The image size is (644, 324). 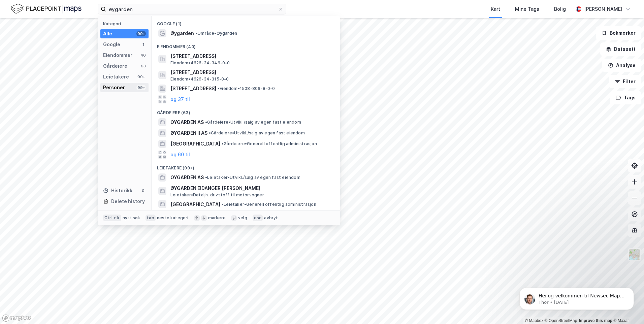 I want to click on div: Delete history, so click(x=128, y=202).